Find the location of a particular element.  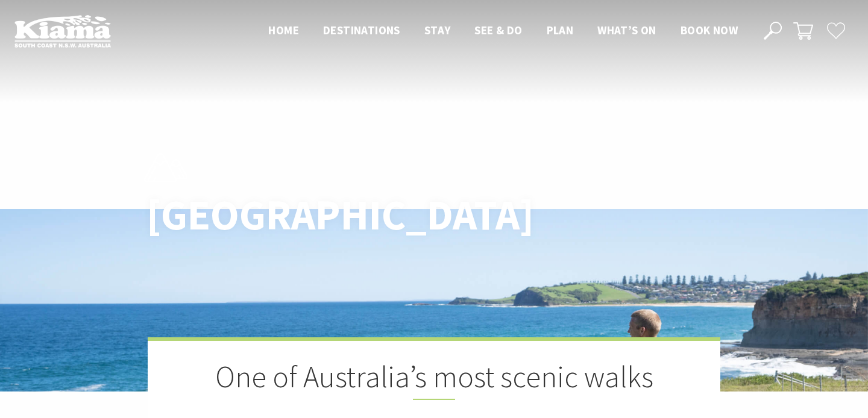

span: What’s On is located at coordinates (627, 30).